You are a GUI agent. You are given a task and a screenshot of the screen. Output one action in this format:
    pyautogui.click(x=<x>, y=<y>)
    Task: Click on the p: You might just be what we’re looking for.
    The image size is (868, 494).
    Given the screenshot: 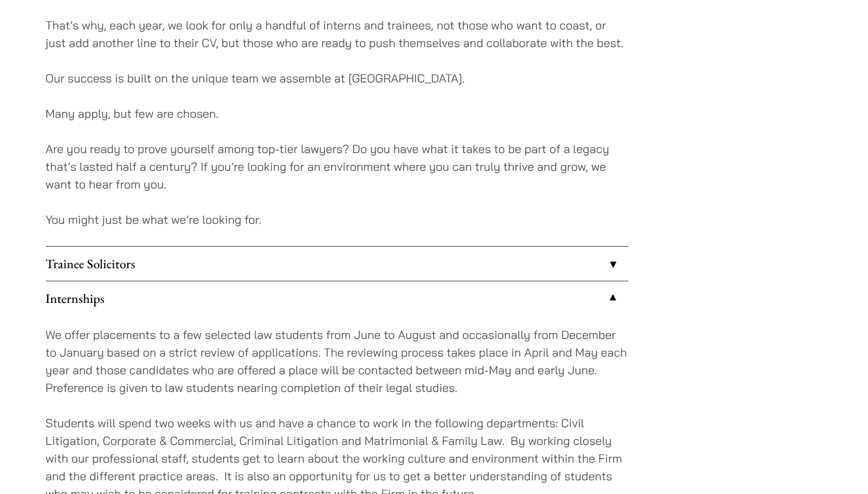 What is the action you would take?
    pyautogui.click(x=337, y=219)
    